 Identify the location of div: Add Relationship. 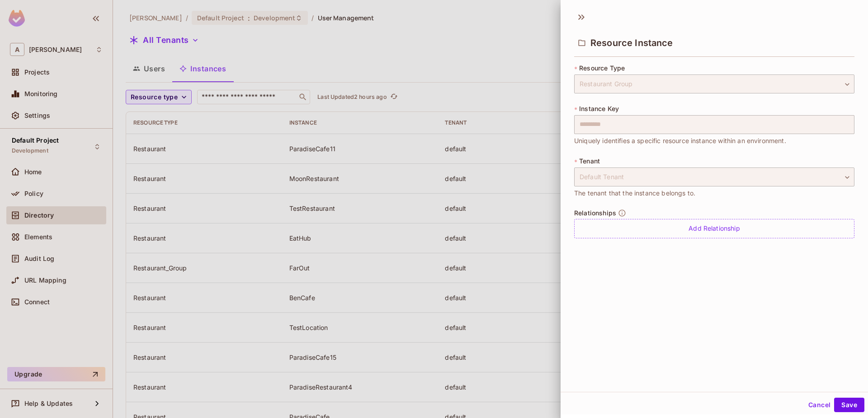
(715, 229).